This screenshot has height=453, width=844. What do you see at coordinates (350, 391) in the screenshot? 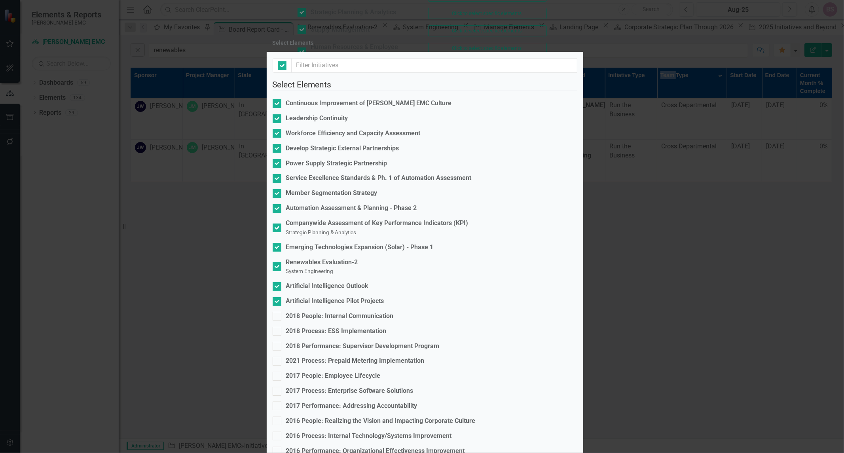
I see `div: 2017 Process: Enterprise Software Solutions` at bounding box center [350, 391].